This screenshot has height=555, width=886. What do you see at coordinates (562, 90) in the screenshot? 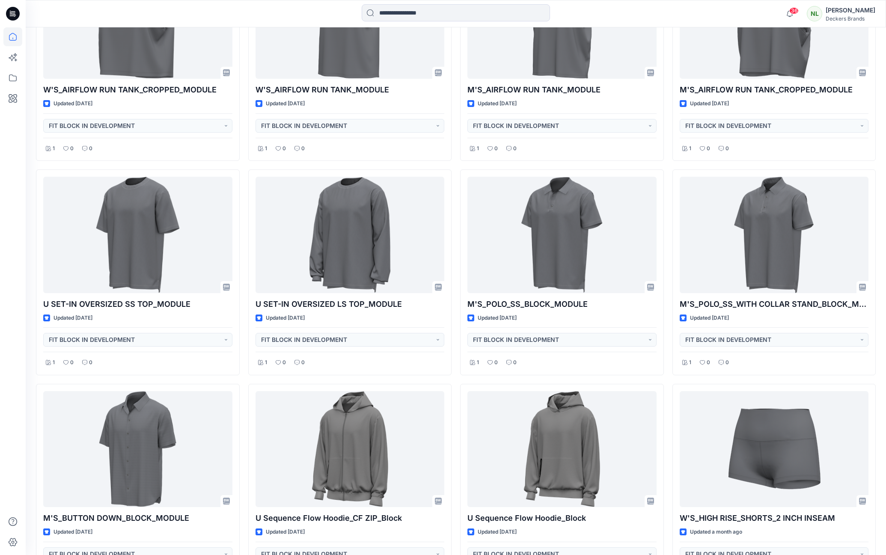
I see `p: M'S_AIRFLOW RUN TANK_MODULE` at bounding box center [562, 90].